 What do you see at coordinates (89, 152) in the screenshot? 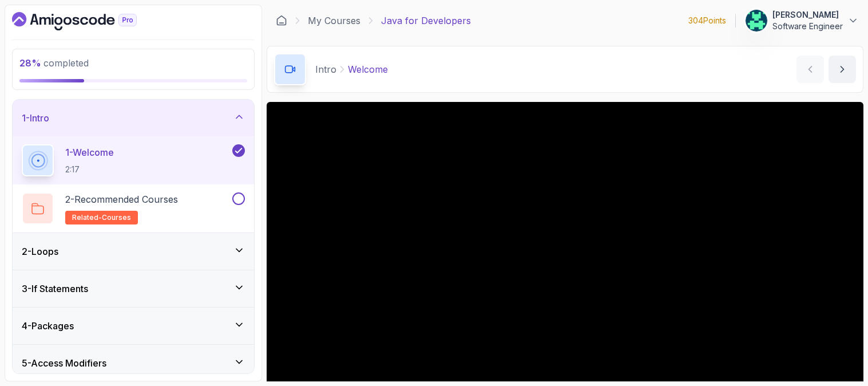
I see `p: 1 - Welcome` at bounding box center [89, 152].